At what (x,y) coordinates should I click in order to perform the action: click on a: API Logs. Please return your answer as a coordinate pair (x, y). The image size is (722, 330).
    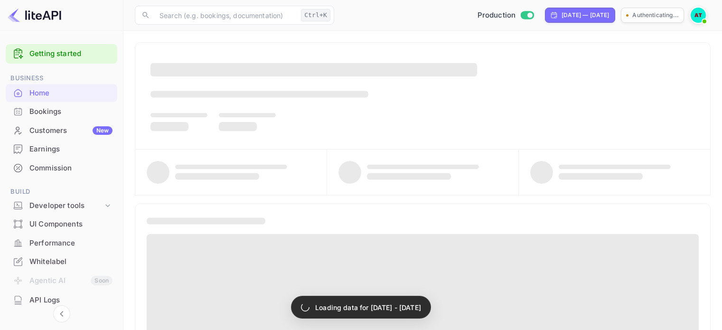
    Looking at the image, I should click on (61, 299).